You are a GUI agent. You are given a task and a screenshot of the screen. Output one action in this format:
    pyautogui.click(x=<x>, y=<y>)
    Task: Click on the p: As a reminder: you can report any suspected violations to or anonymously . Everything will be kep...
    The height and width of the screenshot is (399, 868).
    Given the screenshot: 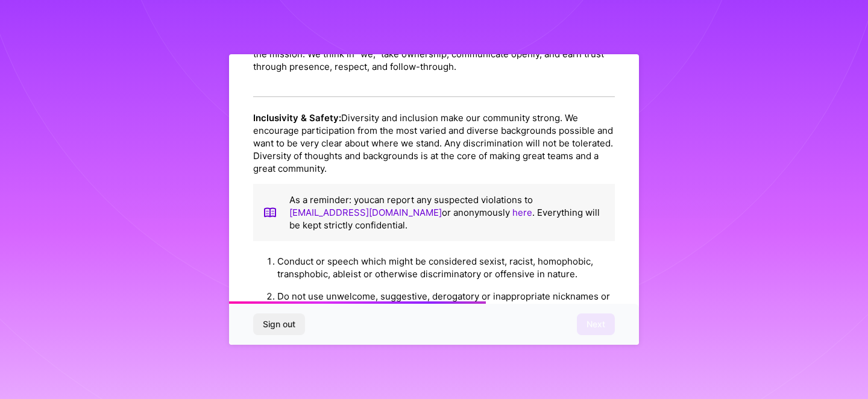 What is the action you would take?
    pyautogui.click(x=447, y=212)
    